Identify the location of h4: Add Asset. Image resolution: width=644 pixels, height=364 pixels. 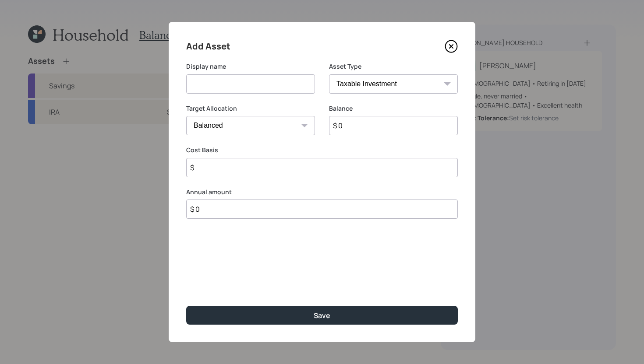
(208, 47).